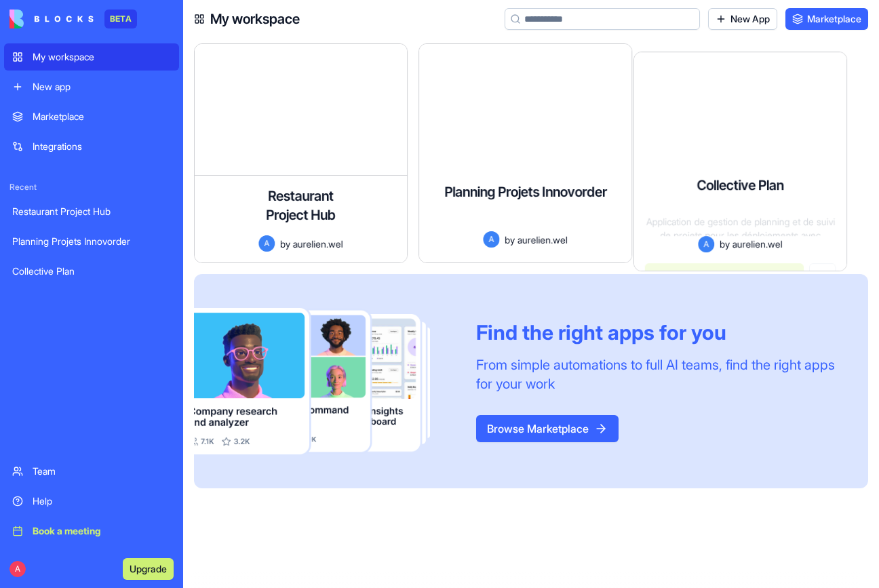 The width and height of the screenshot is (879, 588). What do you see at coordinates (92, 187) in the screenshot?
I see `span: Recent` at bounding box center [92, 187].